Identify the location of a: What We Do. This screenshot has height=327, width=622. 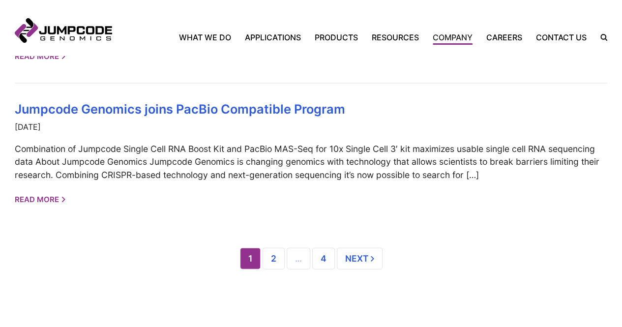
(208, 37).